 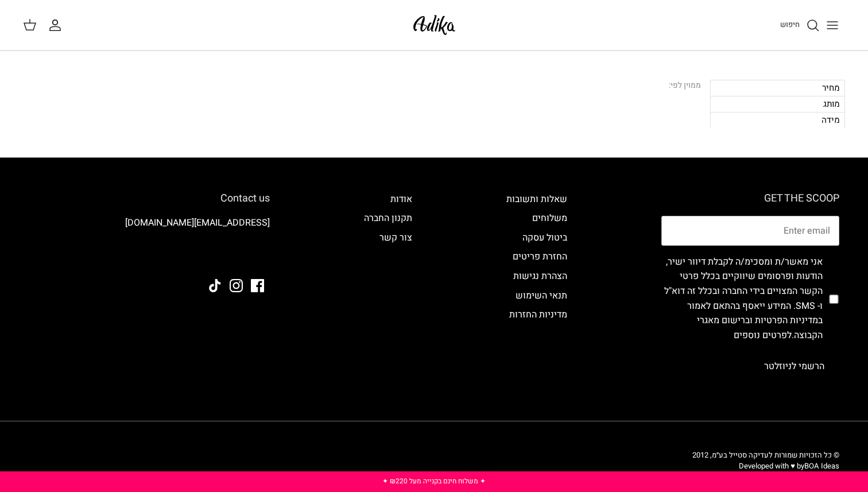 I want to click on div: מחיר, so click(x=777, y=88).